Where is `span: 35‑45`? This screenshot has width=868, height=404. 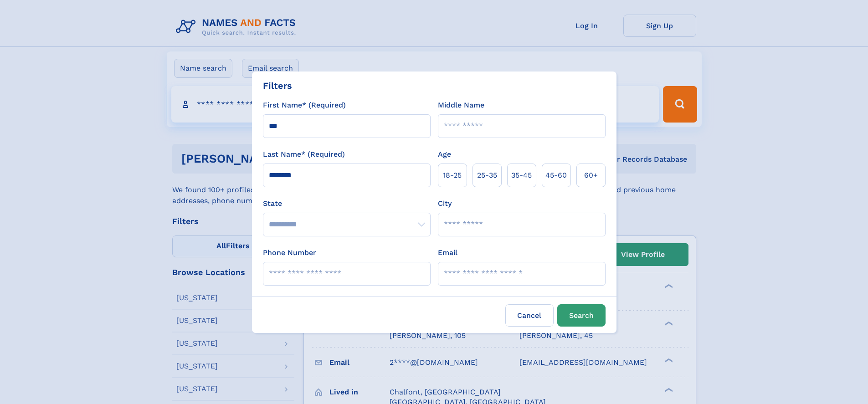
span: 35‑45 is located at coordinates (521, 175).